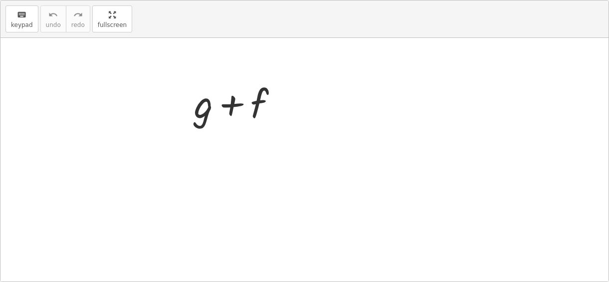  Describe the element at coordinates (53, 19) in the screenshot. I see `button: undoundo` at that location.